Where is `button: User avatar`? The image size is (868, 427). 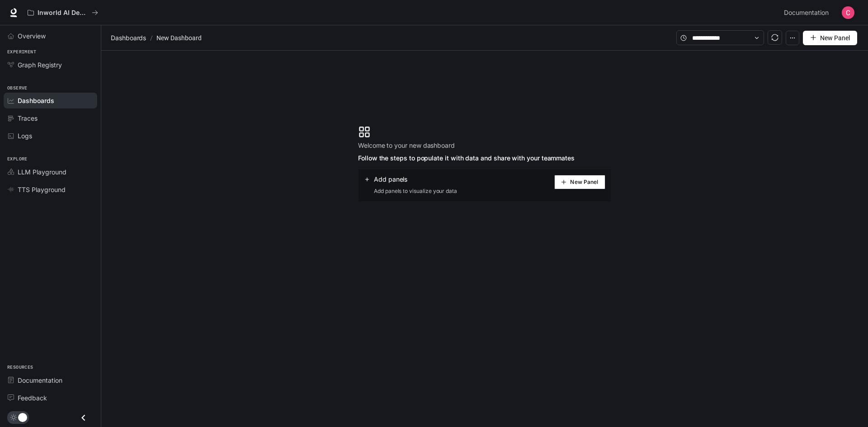
button: User avatar is located at coordinates (849, 12).